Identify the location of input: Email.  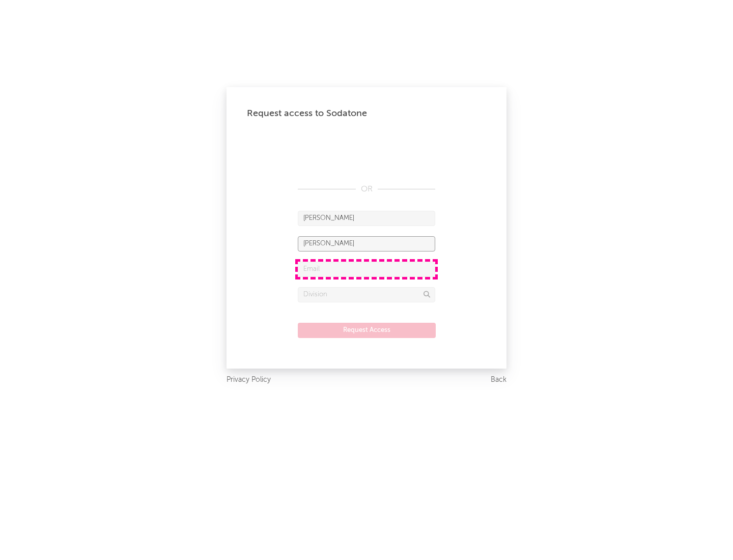
(366, 269).